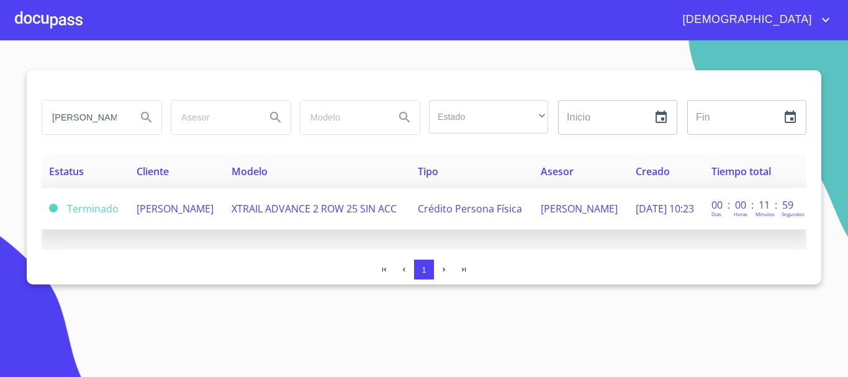 This screenshot has height=377, width=848. Describe the element at coordinates (66, 171) in the screenshot. I see `span: Estatus` at that location.